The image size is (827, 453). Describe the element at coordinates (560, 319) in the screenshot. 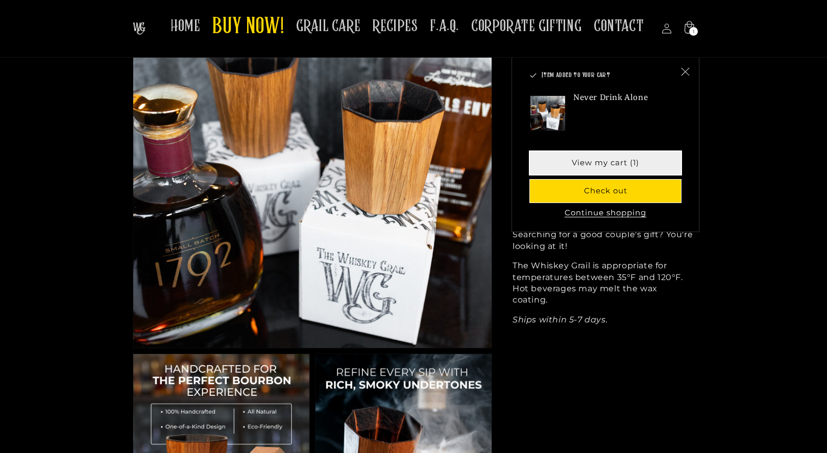

I see `em: Ships within 5-7 days.` at that location.